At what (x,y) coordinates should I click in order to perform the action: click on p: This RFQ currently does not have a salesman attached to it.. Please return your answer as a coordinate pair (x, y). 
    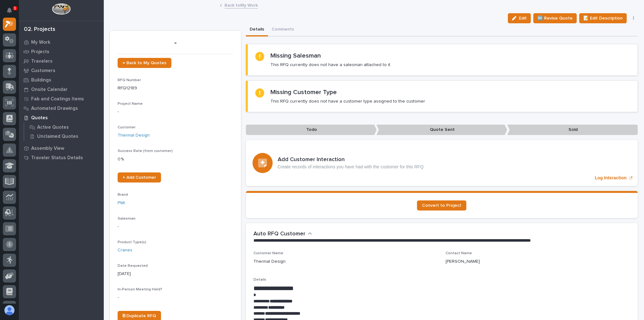
    Looking at the image, I should click on (331, 65).